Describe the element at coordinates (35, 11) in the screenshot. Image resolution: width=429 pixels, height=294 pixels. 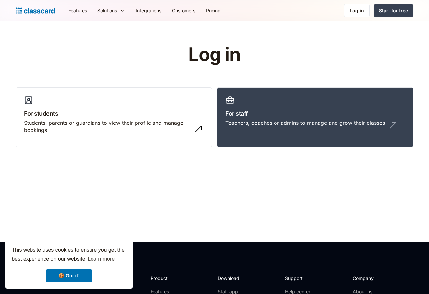
I see `a: home` at that location.